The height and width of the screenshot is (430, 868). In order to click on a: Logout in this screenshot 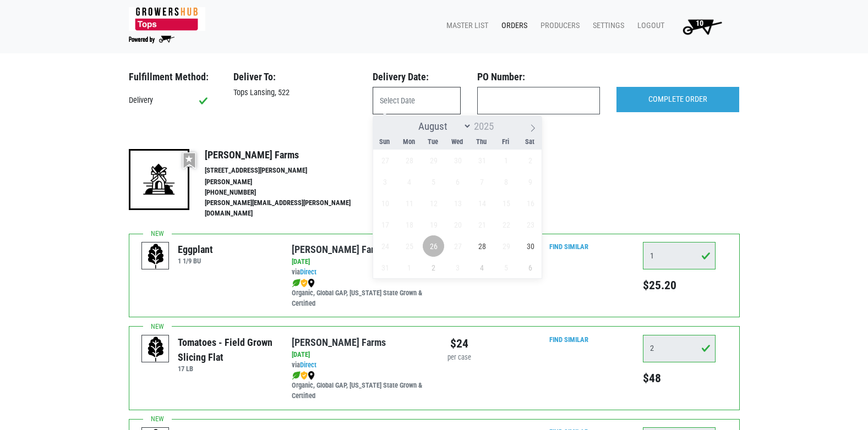, I will do `click(648, 25)`.